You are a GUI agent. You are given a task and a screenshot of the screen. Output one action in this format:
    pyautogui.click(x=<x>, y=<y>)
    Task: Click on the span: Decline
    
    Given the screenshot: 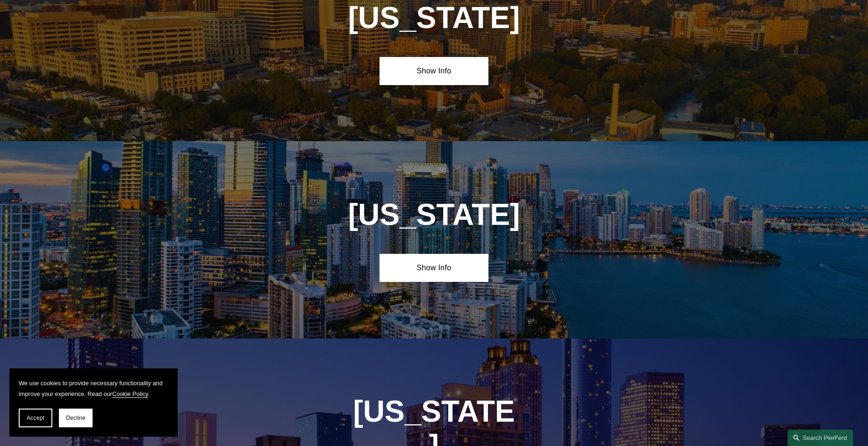 What is the action you would take?
    pyautogui.click(x=76, y=418)
    